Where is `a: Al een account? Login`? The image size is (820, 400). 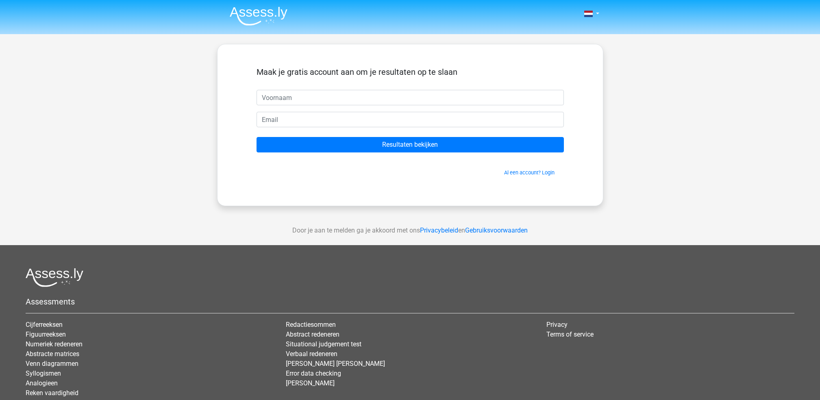
a: Al een account? Login is located at coordinates (529, 172).